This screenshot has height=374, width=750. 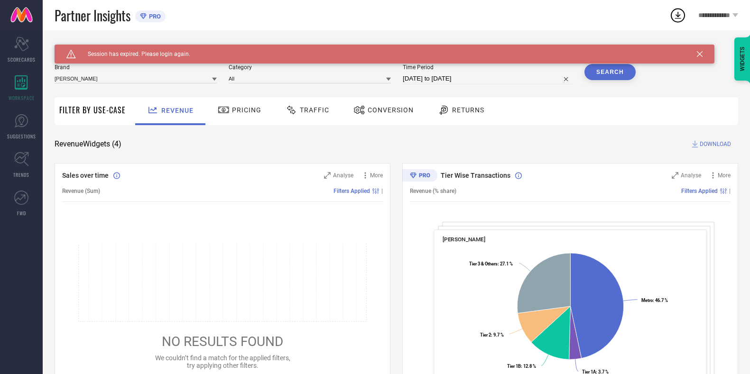 What do you see at coordinates (715, 144) in the screenshot?
I see `span: DOWNLOAD` at bounding box center [715, 144].